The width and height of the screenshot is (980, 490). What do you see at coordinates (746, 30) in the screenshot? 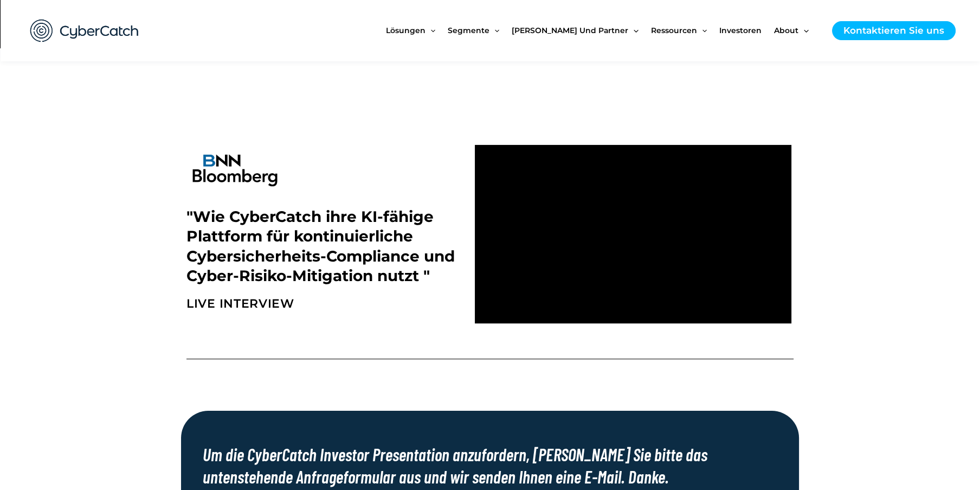
I see `a: Investoren` at bounding box center [746, 30].